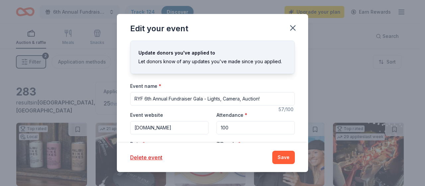  I want to click on div: 57 /100, so click(286, 109).